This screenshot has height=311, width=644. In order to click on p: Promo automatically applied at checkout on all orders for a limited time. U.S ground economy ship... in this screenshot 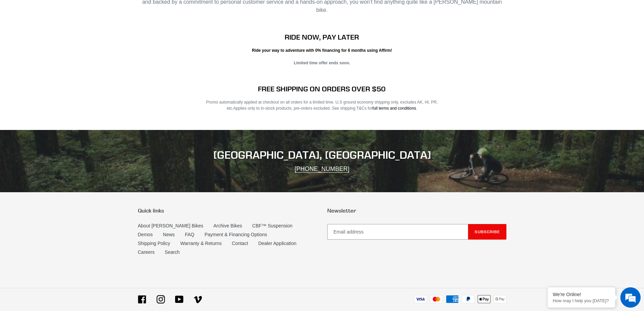, I will do `click(322, 105)`.